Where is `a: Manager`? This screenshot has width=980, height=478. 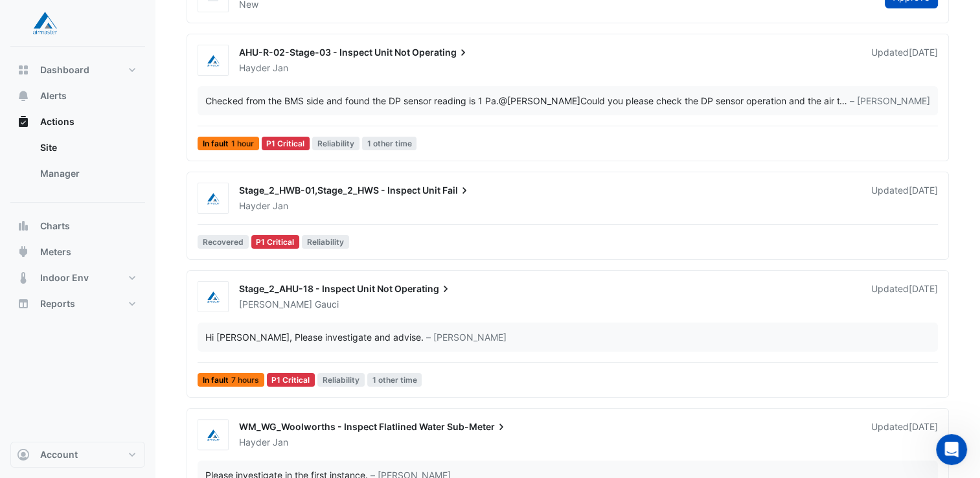 a: Manager is located at coordinates (88, 173).